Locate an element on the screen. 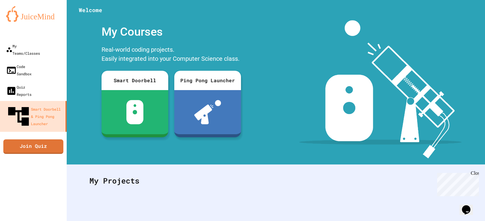 The image size is (485, 221). div: My Projects is located at coordinates (276, 181).